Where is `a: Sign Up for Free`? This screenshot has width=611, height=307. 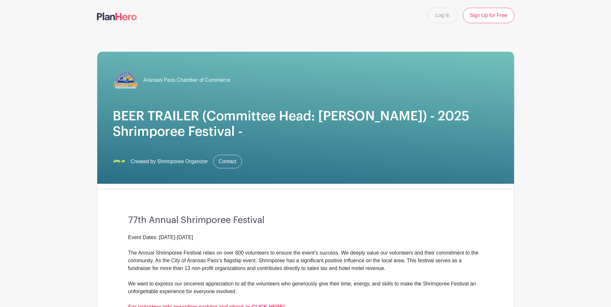
a: Sign Up for Free is located at coordinates (489, 15).